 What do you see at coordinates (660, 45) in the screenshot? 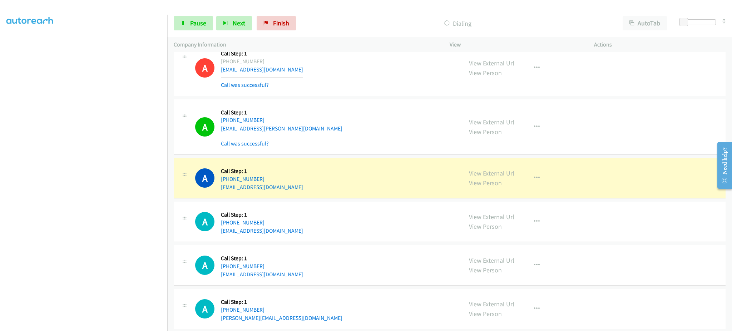
I see `p: Actions` at bounding box center [660, 45].